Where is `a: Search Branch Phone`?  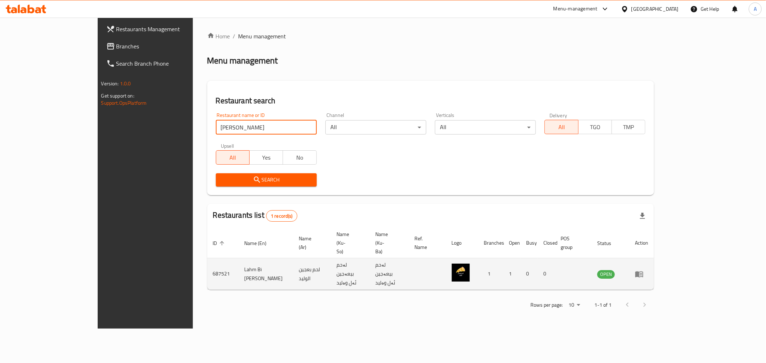 a: Search Branch Phone is located at coordinates (163, 64).